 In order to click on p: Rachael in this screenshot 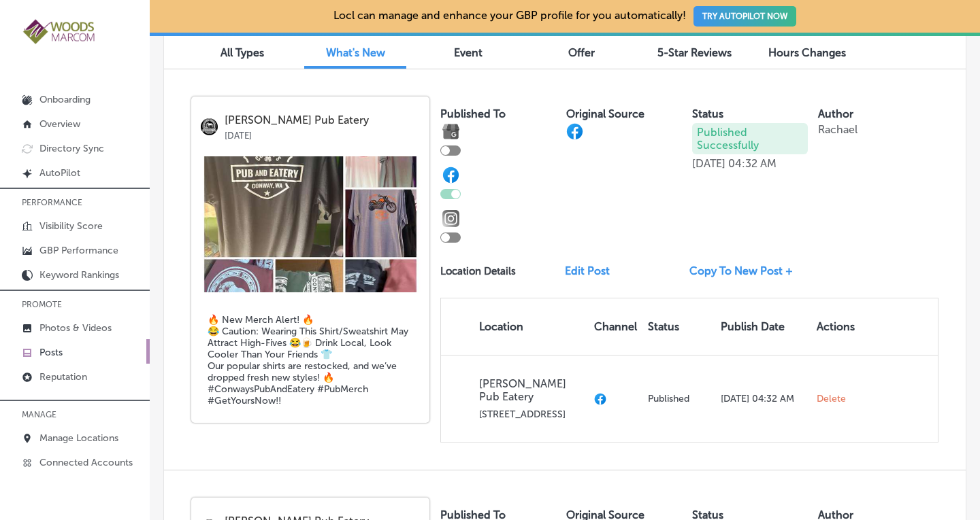, I will do `click(838, 129)`.